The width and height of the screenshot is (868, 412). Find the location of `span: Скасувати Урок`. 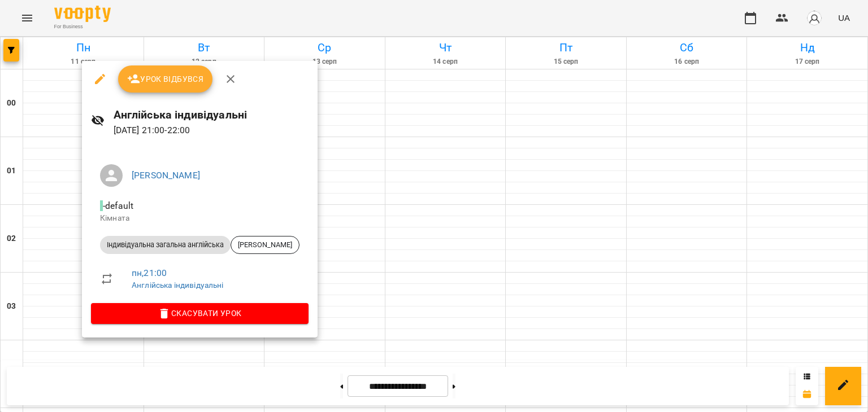

span: Скасувати Урок is located at coordinates (199, 314).